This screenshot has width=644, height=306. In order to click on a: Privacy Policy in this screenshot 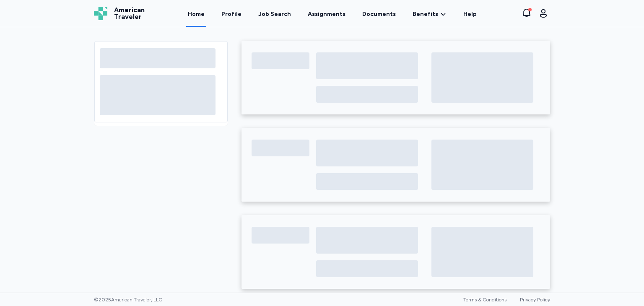, I will do `click(535, 300)`.